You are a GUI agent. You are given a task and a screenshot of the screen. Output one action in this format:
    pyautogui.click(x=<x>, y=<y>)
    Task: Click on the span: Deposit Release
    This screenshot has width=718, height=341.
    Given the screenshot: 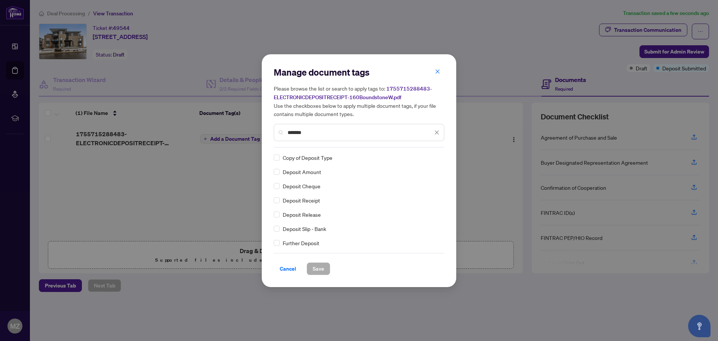 What is the action you would take?
    pyautogui.click(x=302, y=214)
    